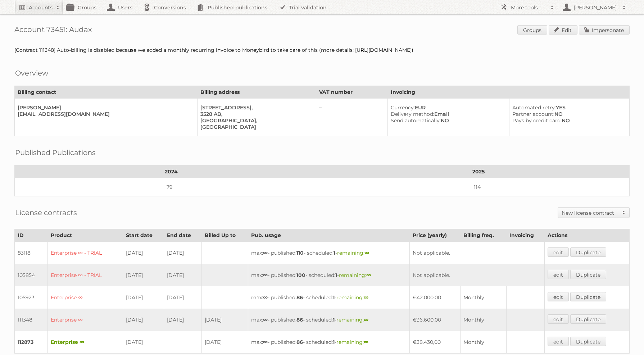  I want to click on h2: New license contract, so click(590, 213).